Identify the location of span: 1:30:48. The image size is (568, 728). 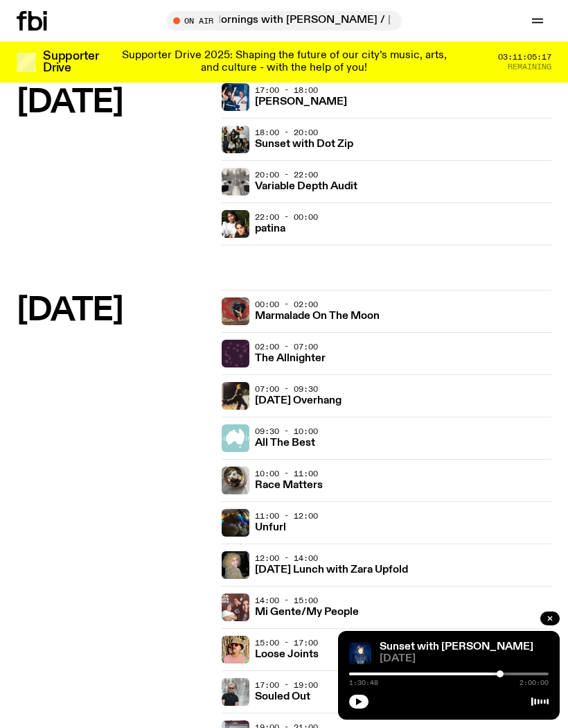
(364, 683).